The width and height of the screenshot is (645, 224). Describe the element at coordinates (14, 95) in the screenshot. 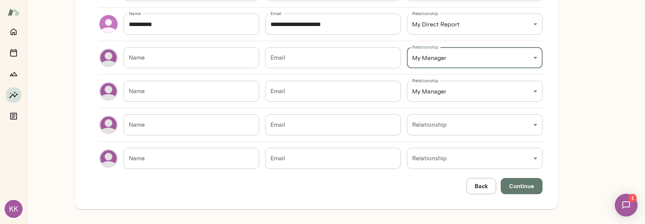

I see `button: Insights` at that location.